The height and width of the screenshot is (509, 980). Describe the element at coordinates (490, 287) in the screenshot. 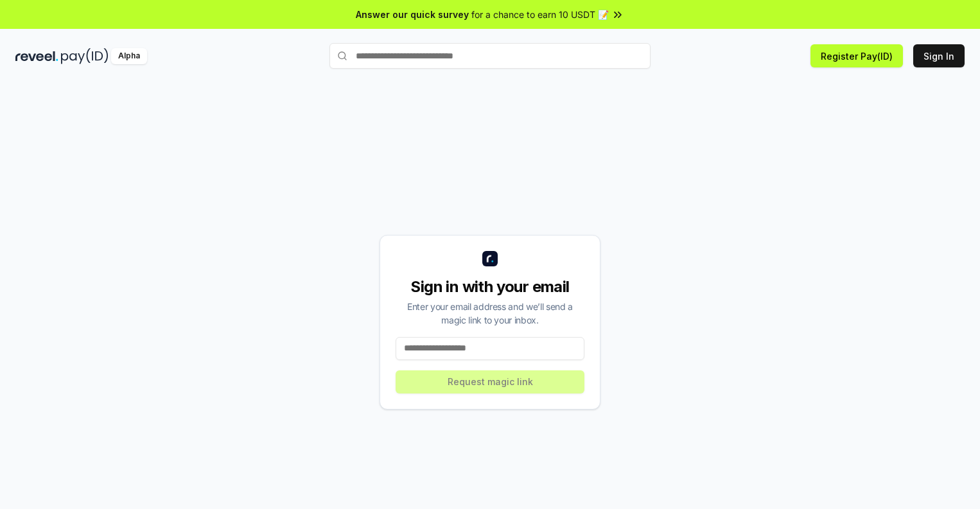

I see `div: Sign in with your email` at that location.